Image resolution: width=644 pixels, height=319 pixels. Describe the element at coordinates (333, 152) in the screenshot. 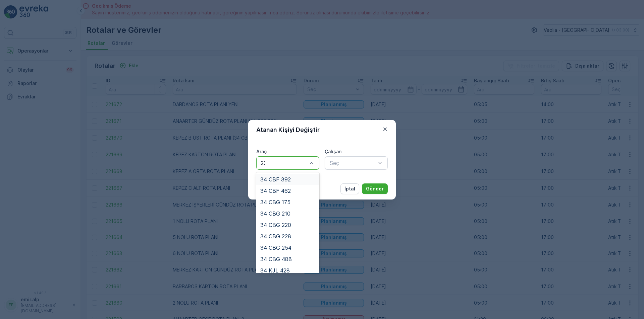

I see `label: Çalışan` at that location.